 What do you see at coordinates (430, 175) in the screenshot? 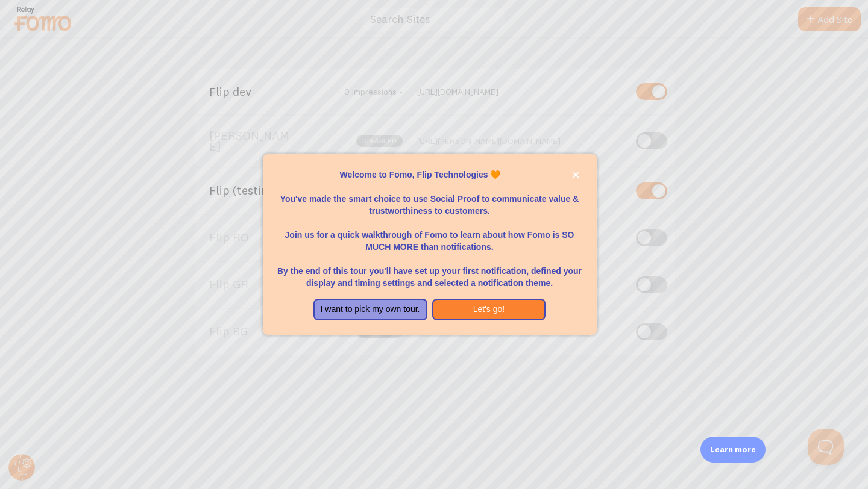
I see `p: Welcome to Fomo, Flip Technologies 🧡` at bounding box center [430, 175].